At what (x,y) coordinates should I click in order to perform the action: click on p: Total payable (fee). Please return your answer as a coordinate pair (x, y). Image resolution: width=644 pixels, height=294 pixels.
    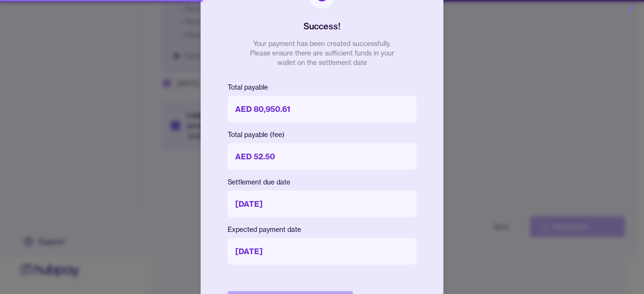
    Looking at the image, I should click on (322, 135).